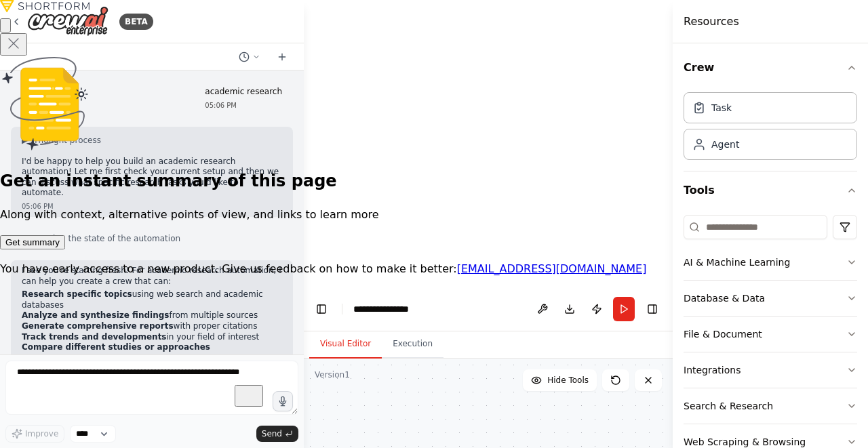 This screenshot has height=448, width=868. Describe the element at coordinates (95, 316) in the screenshot. I see `strong: Analyze and synthesize findings` at that location.